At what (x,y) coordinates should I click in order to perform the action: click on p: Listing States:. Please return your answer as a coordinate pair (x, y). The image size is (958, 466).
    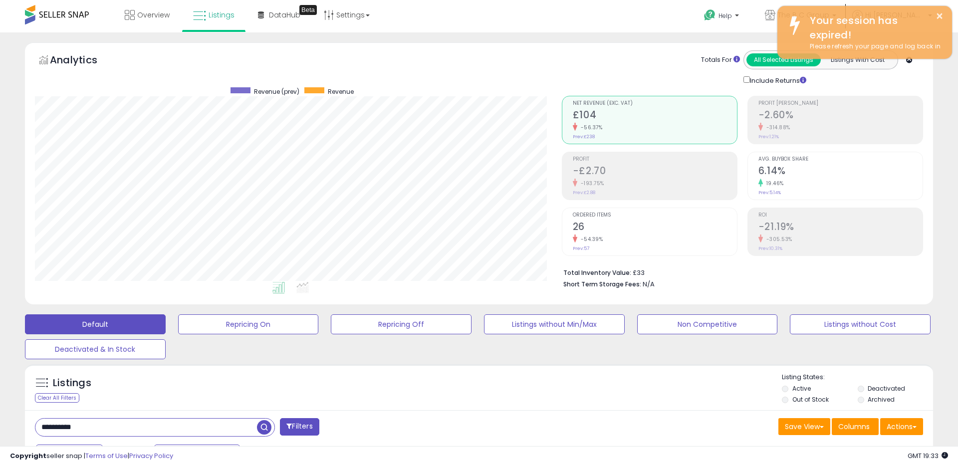
    Looking at the image, I should click on (858, 377).